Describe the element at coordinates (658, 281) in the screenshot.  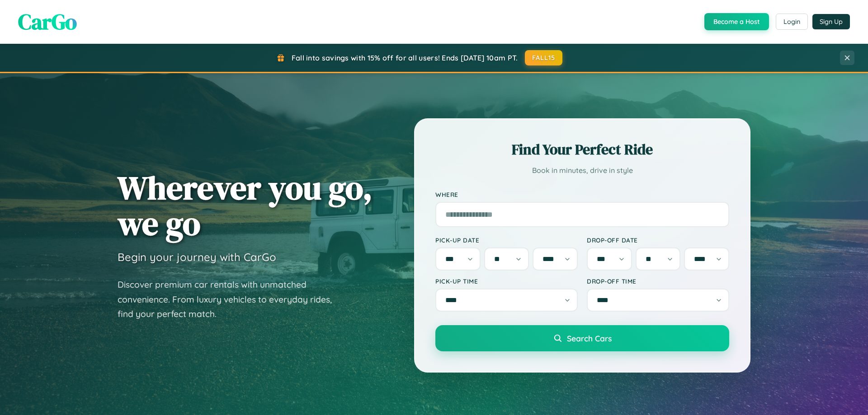
I see `label: Drop-off Time` at that location.